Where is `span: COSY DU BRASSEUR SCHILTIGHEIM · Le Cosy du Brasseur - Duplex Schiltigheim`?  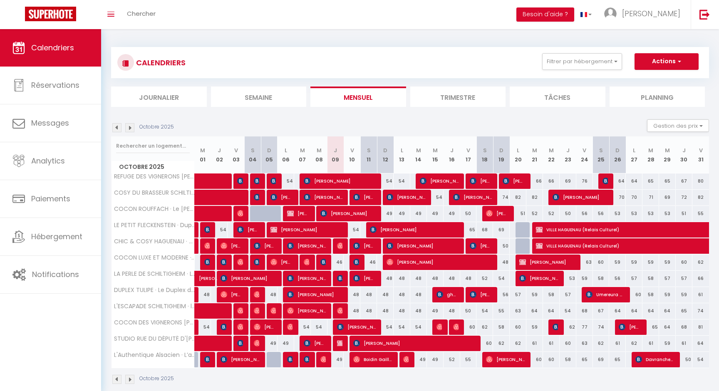 span: COSY DU BRASSEUR SCHILTIGHEIM · Le Cosy du Brasseur - Duplex Schiltigheim is located at coordinates (154, 193).